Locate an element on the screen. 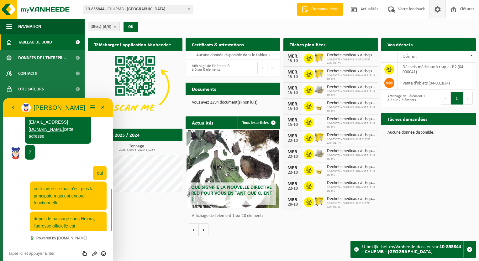 This screenshot has width=479, height=261. h2: Actualités is located at coordinates (202, 123).